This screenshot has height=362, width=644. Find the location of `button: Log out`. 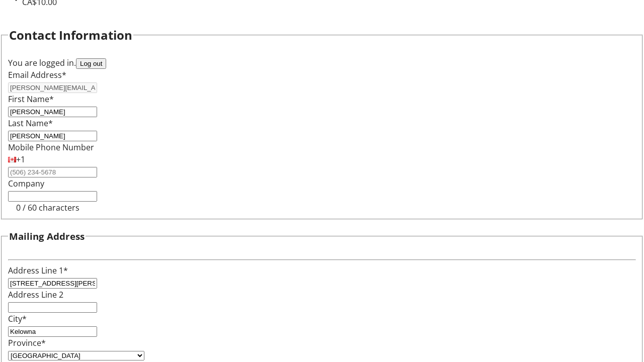

button: Log out is located at coordinates (91, 63).